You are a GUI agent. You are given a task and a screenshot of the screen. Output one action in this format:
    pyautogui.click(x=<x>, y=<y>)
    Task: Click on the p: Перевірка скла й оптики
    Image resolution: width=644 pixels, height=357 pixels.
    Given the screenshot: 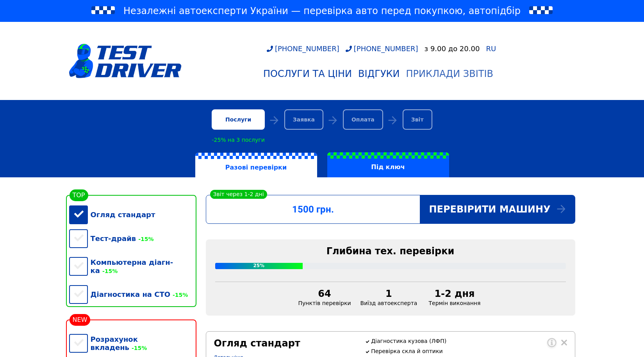 What is the action you would take?
    pyautogui.click(x=468, y=351)
    